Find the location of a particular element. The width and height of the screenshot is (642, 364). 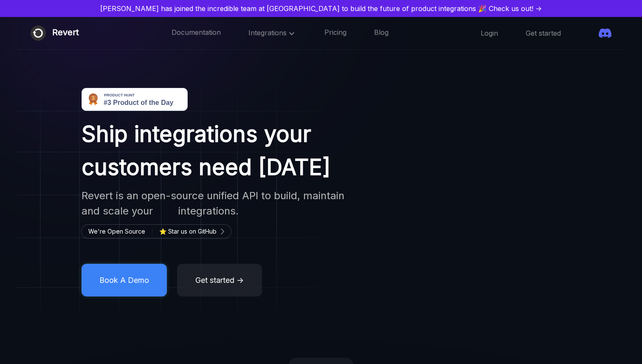

a: ⭐ Star us on GitHub is located at coordinates (191, 231).